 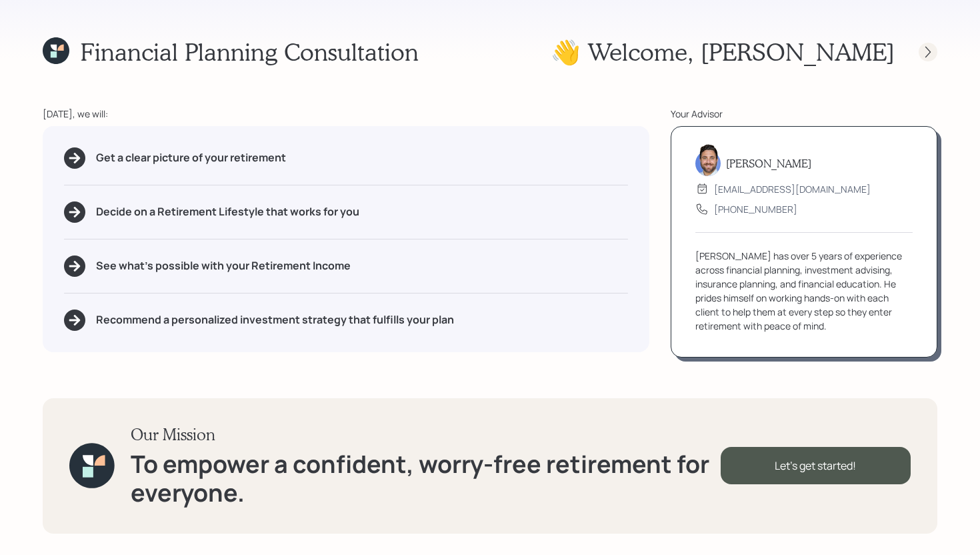 I want to click on div: Let's get started!, so click(x=816, y=466).